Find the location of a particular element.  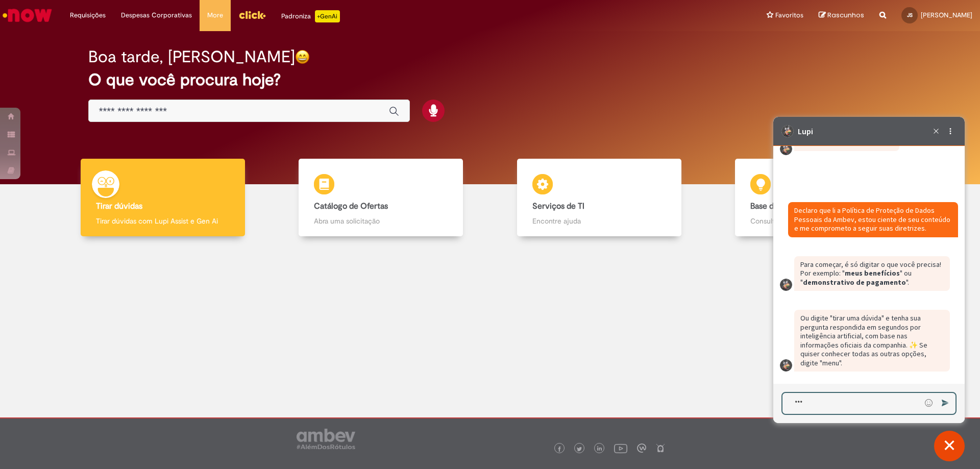

img: logo_footer_workplace.png is located at coordinates (642, 448).